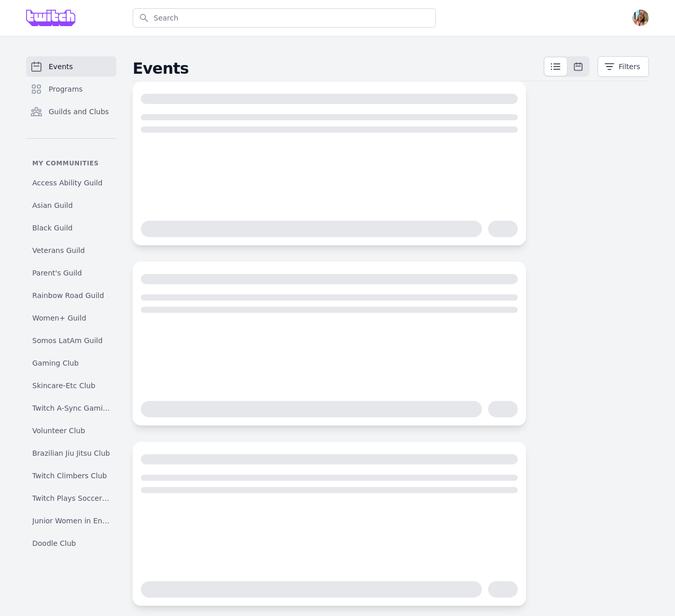  I want to click on span: Twitch Climbers Club, so click(70, 476).